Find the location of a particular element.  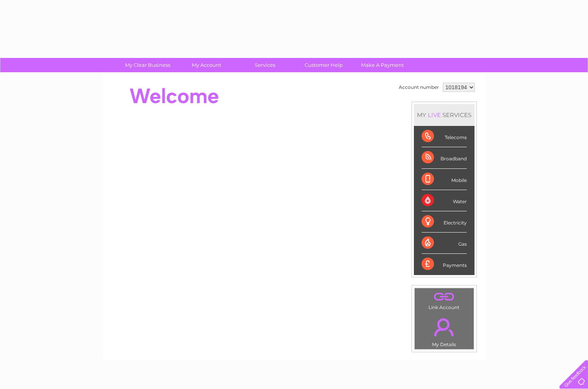

div: LIVE is located at coordinates (434, 115).